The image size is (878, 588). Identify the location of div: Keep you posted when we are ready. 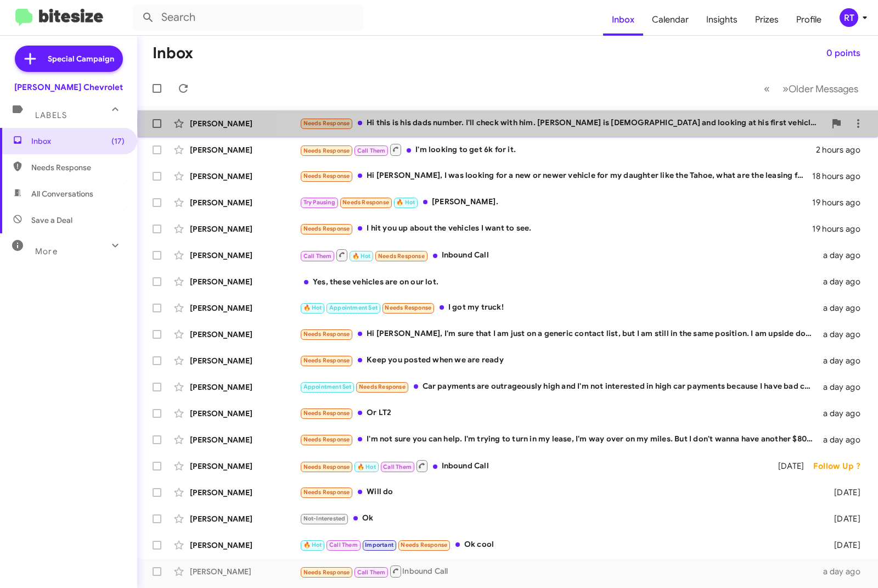
(559, 360).